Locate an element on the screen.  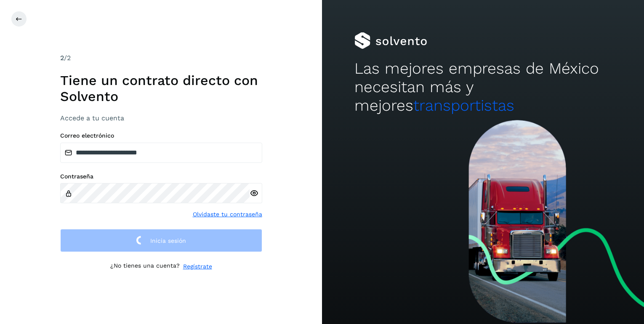
h1: Tiene un contrato directo con Solvento is located at coordinates (161, 88).